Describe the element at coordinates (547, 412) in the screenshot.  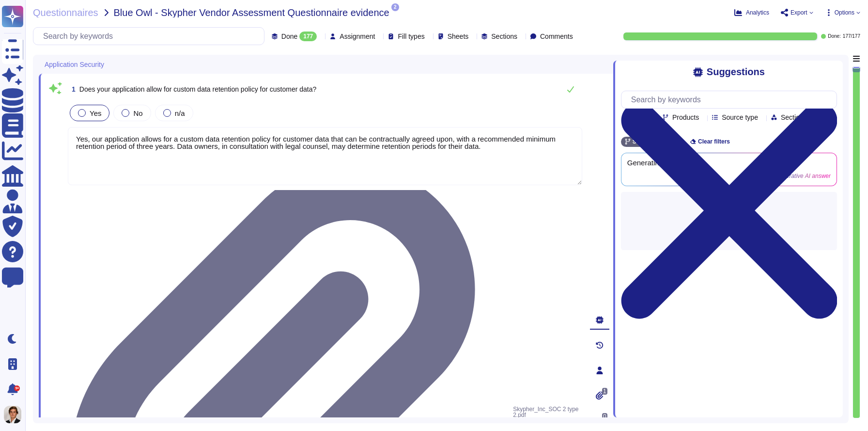
I see `span: Skypher_Inc_SOC 2 type 2.pdf` at that location.